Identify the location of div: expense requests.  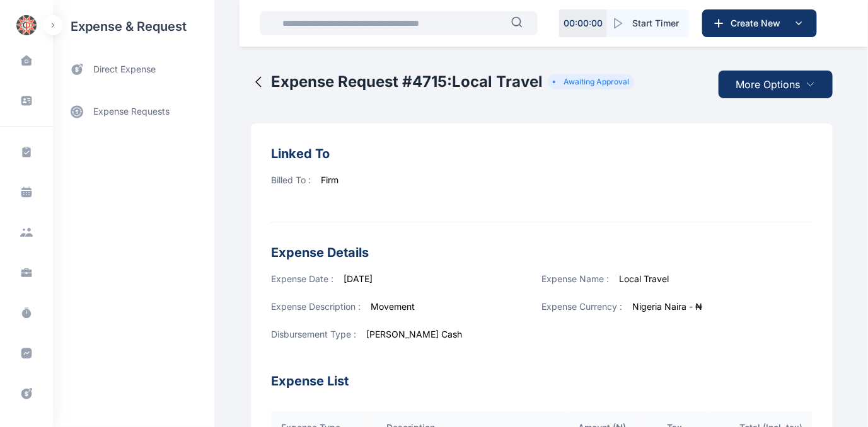
(134, 107).